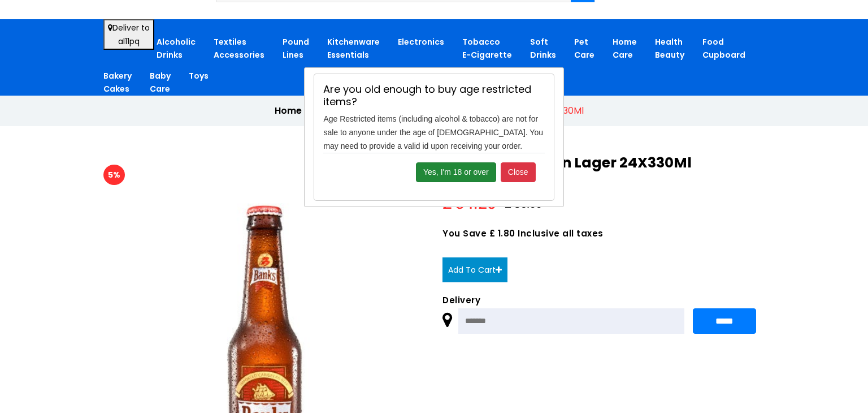  I want to click on a: TobaccoE-Cigarette, so click(487, 49).